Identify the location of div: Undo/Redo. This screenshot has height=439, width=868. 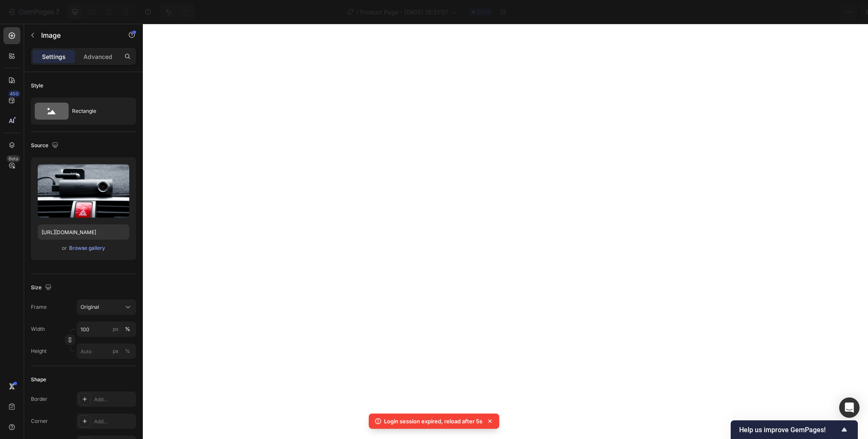
(177, 12).